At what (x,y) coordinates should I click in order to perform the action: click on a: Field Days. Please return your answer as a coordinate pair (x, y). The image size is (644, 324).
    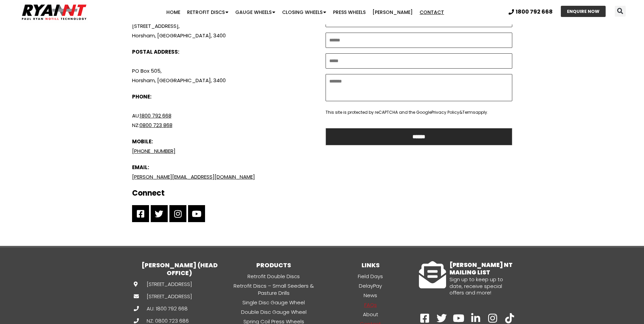
    Looking at the image, I should click on (370, 276).